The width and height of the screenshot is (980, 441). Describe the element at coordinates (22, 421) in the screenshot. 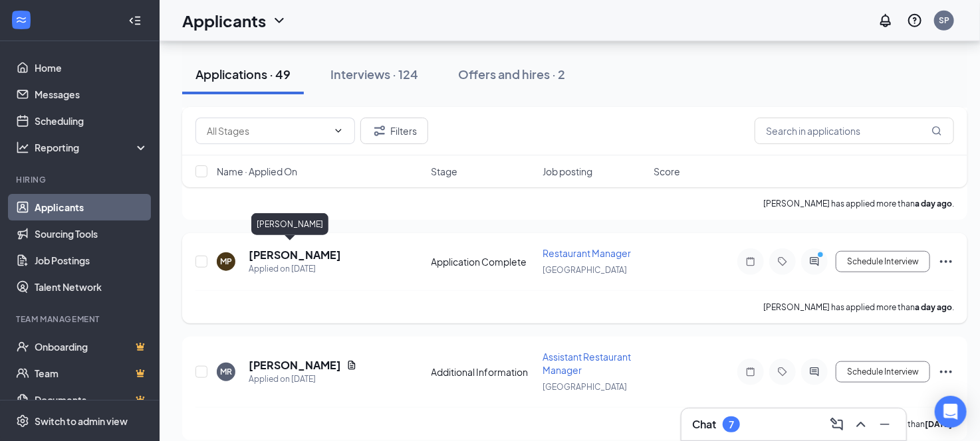

I see `svg: Settings` at that location.